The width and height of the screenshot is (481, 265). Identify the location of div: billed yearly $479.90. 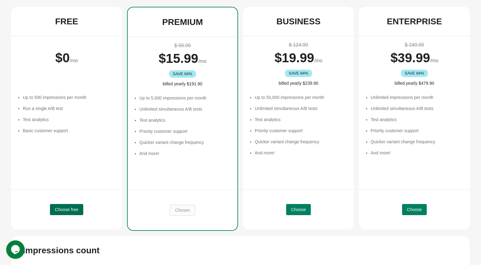
(414, 83).